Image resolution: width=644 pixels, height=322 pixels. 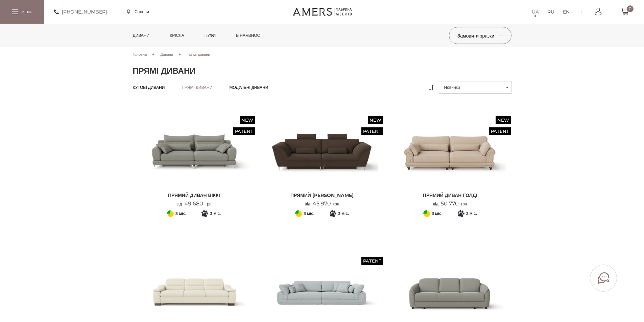 I want to click on a: New Patent Прямий диван ВІККІ Прямий диван ВІККІ Прямий диван ВІККІ від49 680грн, so click(x=194, y=161).